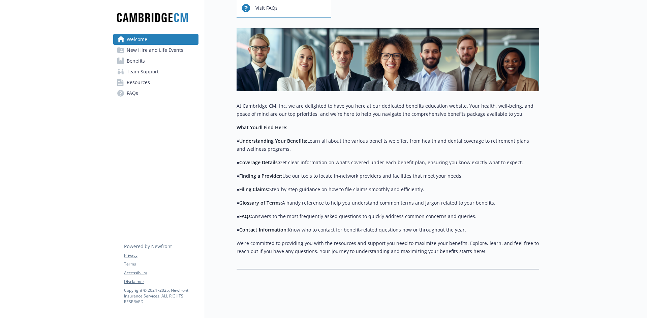 This screenshot has width=647, height=318. I want to click on p: Copyright © 2024 - 2025 , Newfront Insurance Services, ALL RIGHTS RESERVED, so click(161, 296).